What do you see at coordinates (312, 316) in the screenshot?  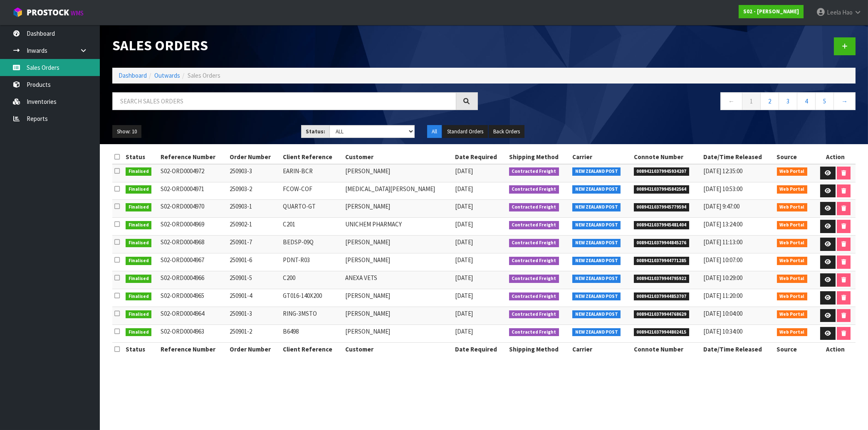 I see `td: RING-3MSTO` at bounding box center [312, 316].